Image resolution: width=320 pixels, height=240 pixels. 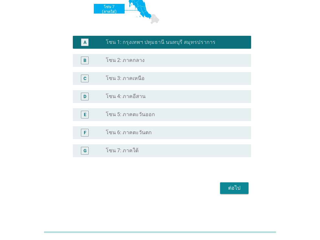 I want to click on div: G, so click(x=85, y=151).